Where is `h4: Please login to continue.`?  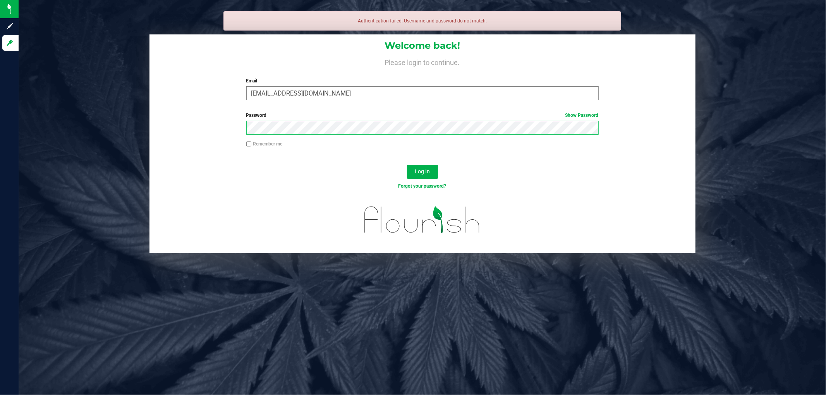
h4: Please login to continue. is located at coordinates (423, 62).